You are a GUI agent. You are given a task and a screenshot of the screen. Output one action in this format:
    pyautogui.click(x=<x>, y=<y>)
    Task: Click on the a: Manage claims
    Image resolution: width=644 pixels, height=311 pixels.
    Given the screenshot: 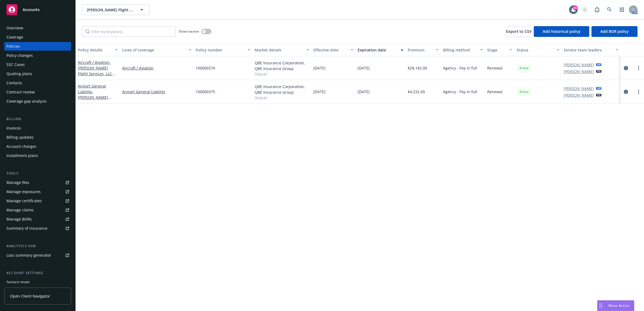 What is the action you would take?
    pyautogui.click(x=38, y=210)
    